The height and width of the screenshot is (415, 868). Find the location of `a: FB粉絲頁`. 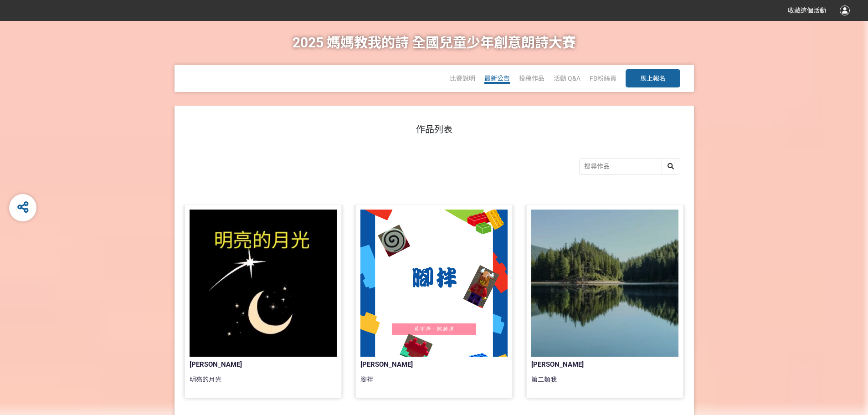

a: FB粉絲頁 is located at coordinates (603, 79).